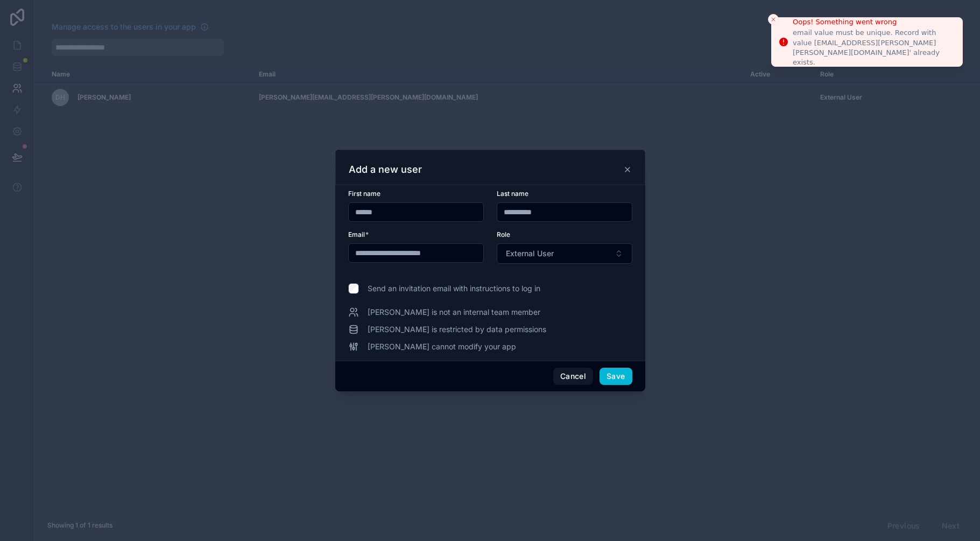 The width and height of the screenshot is (980, 541). Describe the element at coordinates (454, 288) in the screenshot. I see `span: Send an invitation email with instructions to log in` at that location.